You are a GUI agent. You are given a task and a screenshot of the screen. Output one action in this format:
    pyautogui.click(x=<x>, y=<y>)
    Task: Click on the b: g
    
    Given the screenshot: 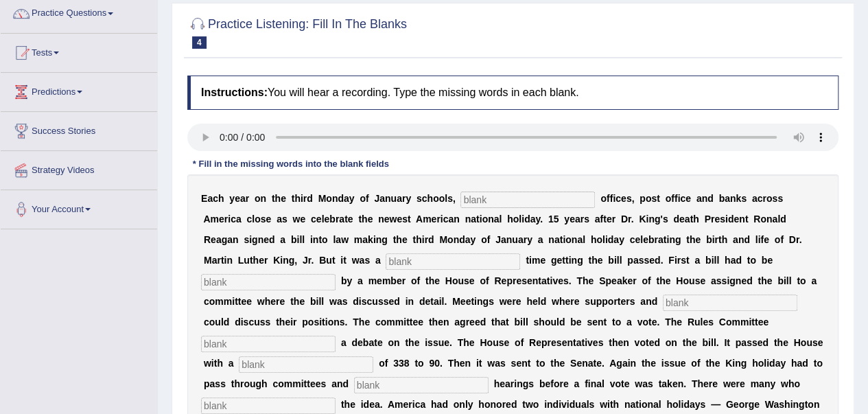 What is the action you would take?
    pyautogui.click(x=678, y=240)
    